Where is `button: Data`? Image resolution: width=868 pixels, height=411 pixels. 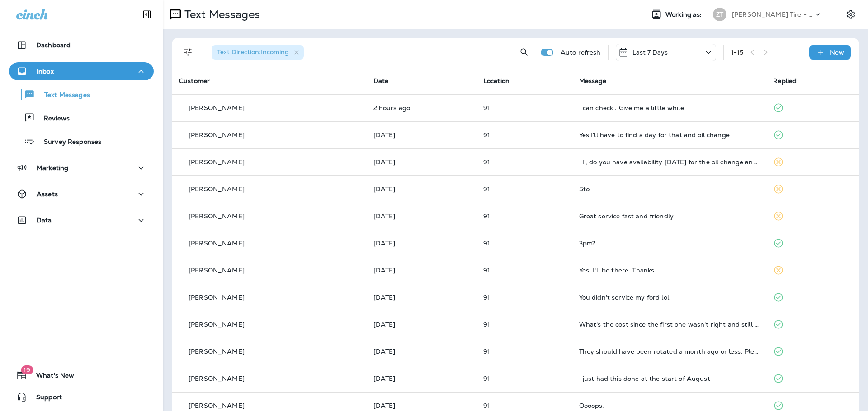 button: Data is located at coordinates (81, 221).